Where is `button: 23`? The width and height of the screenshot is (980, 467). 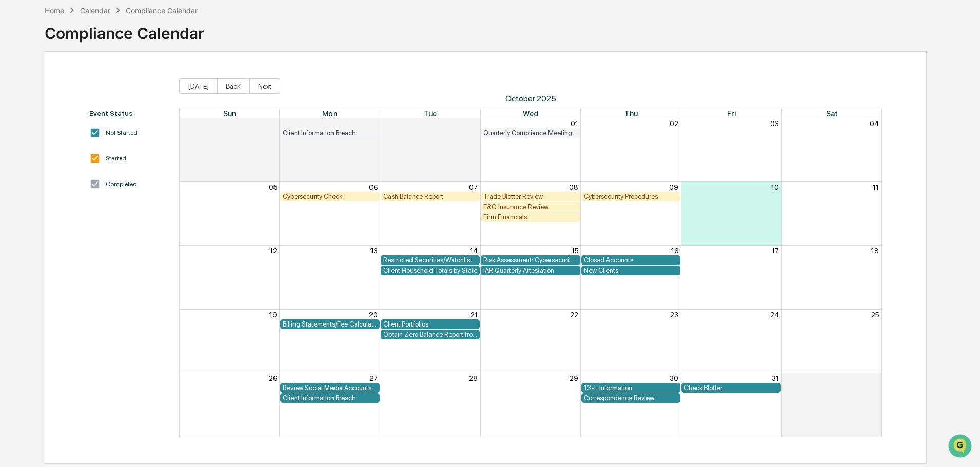
button: 23 is located at coordinates (674, 315).